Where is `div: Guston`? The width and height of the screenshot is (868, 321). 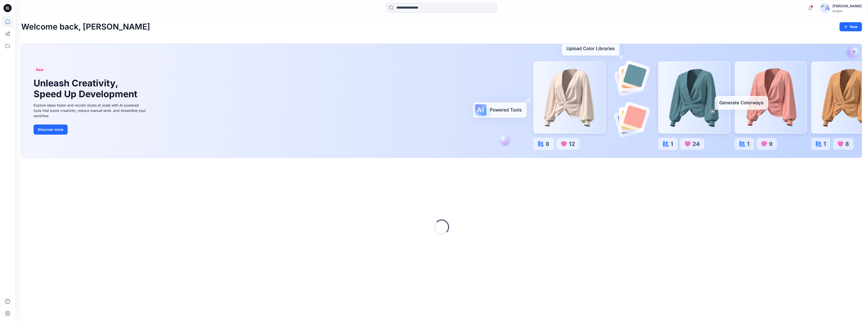 div: Guston is located at coordinates (847, 11).